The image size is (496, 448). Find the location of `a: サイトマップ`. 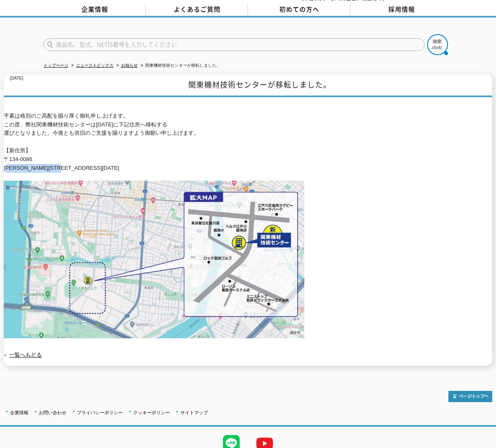

a: サイトマップ is located at coordinates (194, 413).